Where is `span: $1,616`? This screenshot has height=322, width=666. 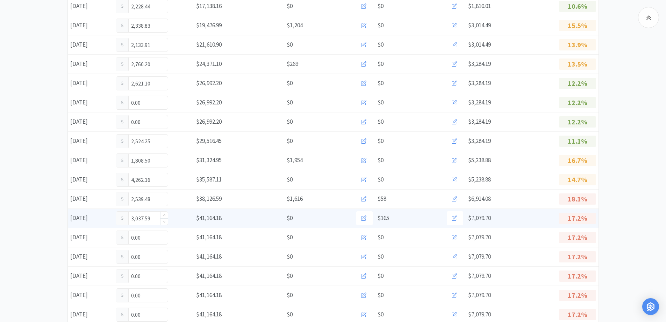 span: $1,616 is located at coordinates (295, 198).